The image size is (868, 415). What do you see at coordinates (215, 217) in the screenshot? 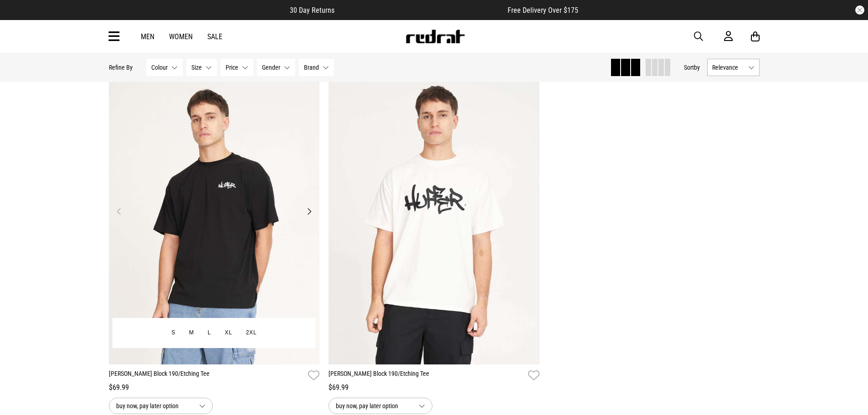
I see `img: Huffer Block 190/etching Tee in Black` at bounding box center [215, 217].